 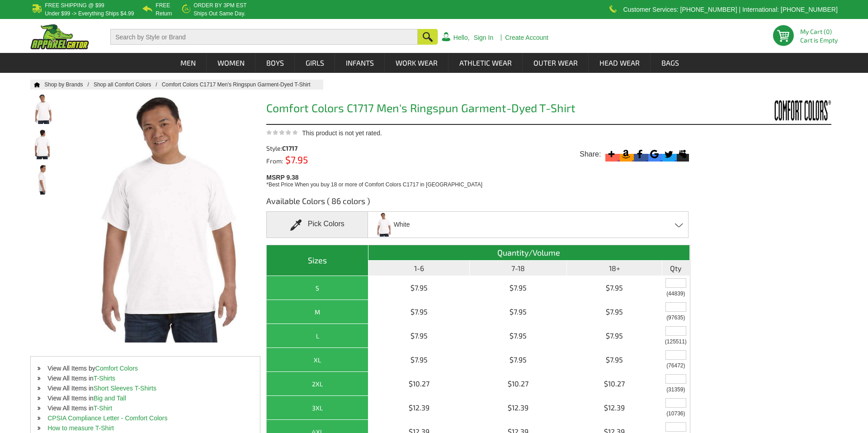 I want to click on a: Shop by Brands, so click(x=69, y=84).